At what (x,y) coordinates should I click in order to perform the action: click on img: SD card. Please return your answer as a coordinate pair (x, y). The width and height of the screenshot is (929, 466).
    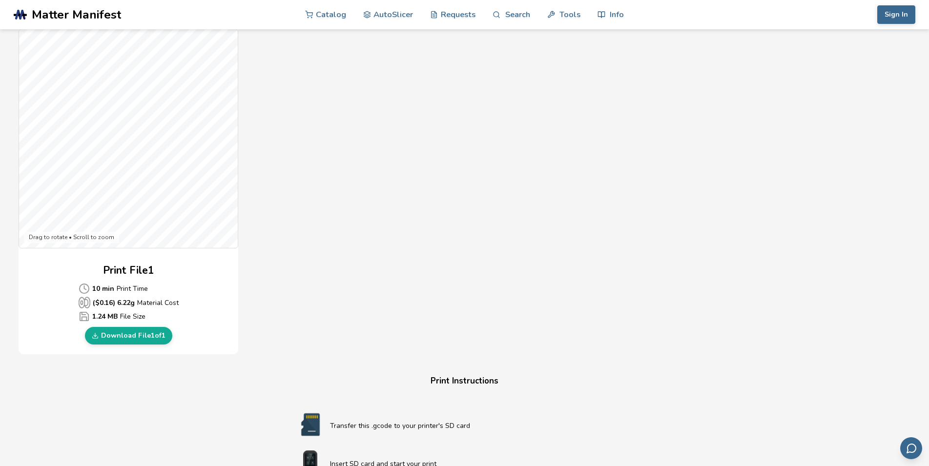
    Looking at the image, I should click on (310, 425).